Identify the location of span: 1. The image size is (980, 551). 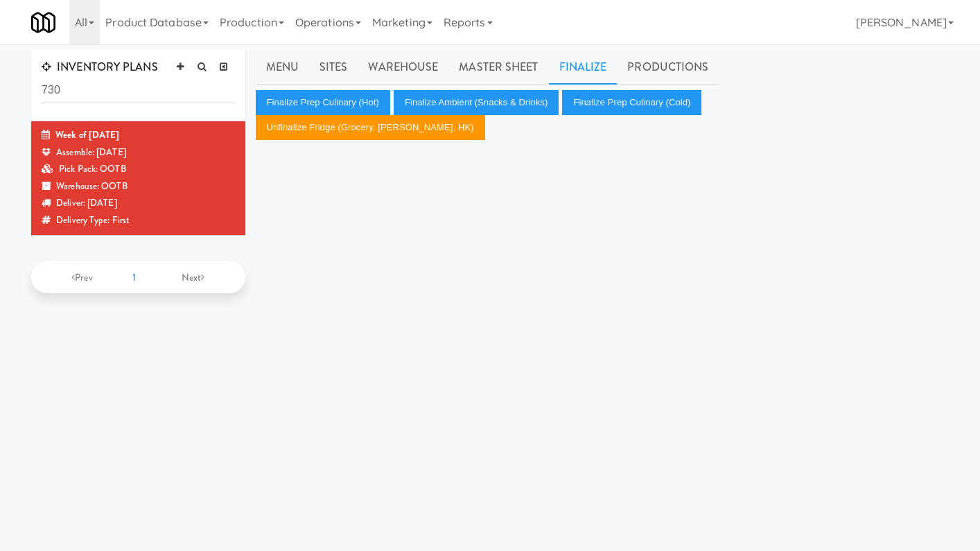
(134, 277).